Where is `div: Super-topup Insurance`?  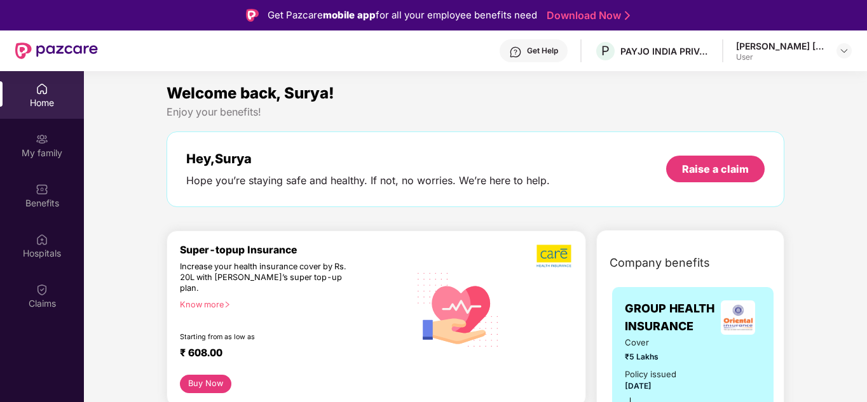
div: Super-topup Insurance is located at coordinates (294, 250).